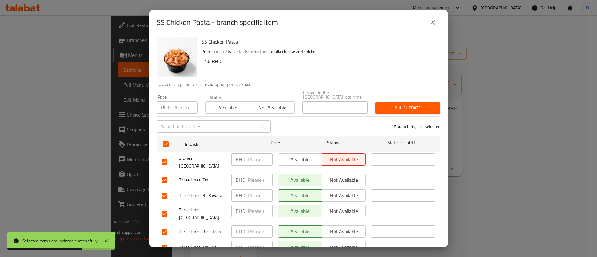 The width and height of the screenshot is (597, 257). What do you see at coordinates (415, 126) in the screenshot?
I see `p: 15 branche(s) are selected` at bounding box center [415, 126].